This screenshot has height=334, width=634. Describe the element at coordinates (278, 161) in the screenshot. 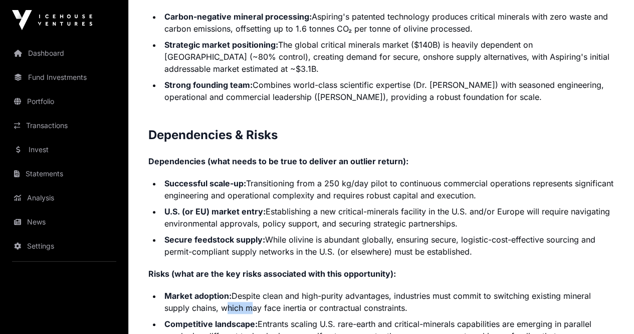

I see `strong: Dependencies (what needs to be true to deliver an outlier return):` at that location.